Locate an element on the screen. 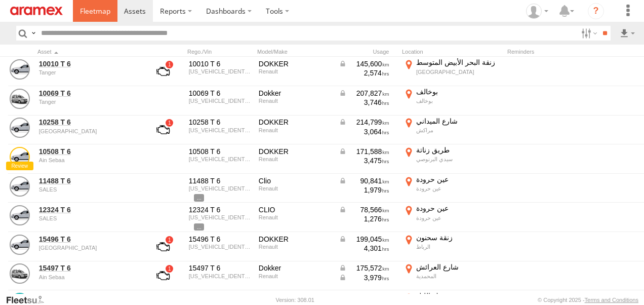 Image resolution: width=644 pixels, height=305 pixels. div: 2,574 is located at coordinates (364, 73).